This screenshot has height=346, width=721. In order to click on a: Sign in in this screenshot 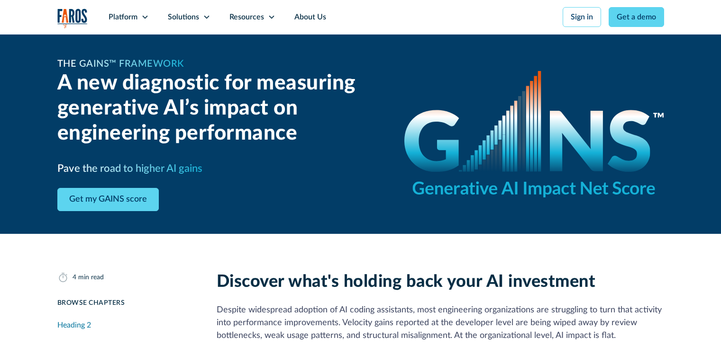, I will do `click(582, 17)`.